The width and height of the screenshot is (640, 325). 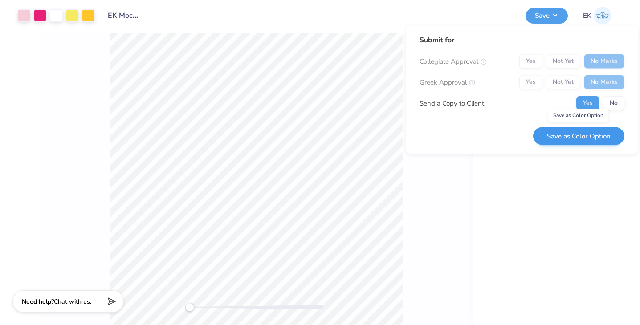 I want to click on button: No, so click(x=613, y=103).